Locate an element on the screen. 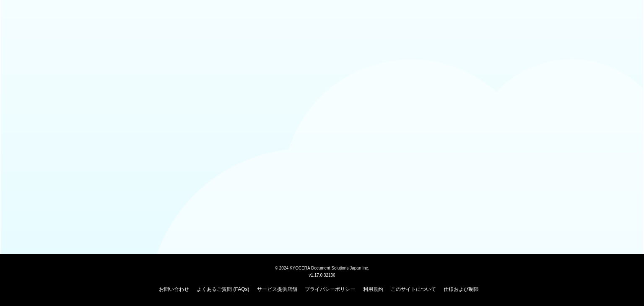 This screenshot has width=644, height=306. a: 利用規約 is located at coordinates (373, 290).